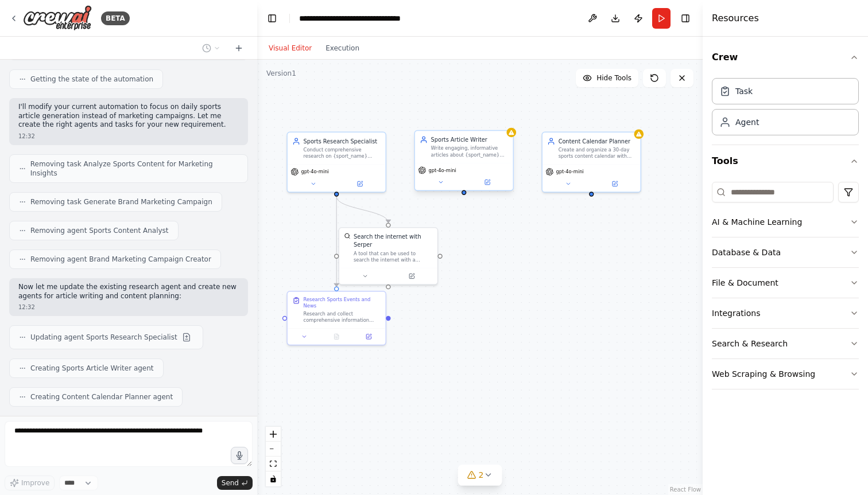 The width and height of the screenshot is (868, 495). Describe the element at coordinates (786, 252) in the screenshot. I see `button: Database & Data` at that location.